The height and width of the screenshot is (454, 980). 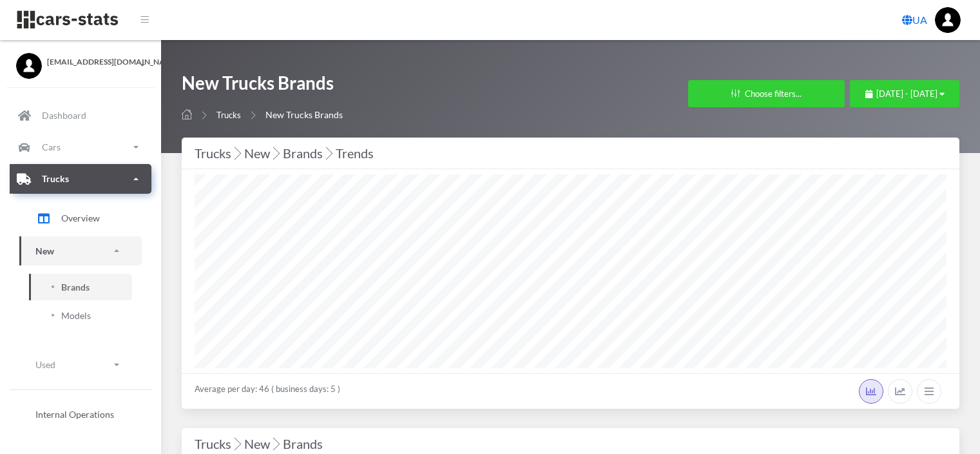 What do you see at coordinates (80, 364) in the screenshot?
I see `a: Used` at bounding box center [80, 364].